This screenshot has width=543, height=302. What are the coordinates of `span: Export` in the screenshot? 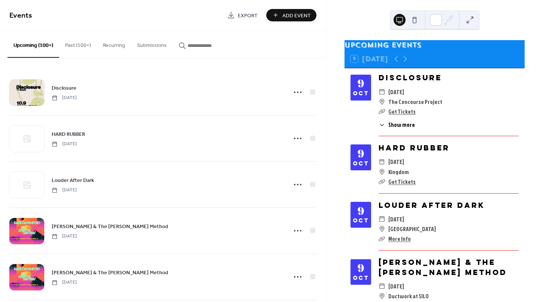 It's located at (248, 15).